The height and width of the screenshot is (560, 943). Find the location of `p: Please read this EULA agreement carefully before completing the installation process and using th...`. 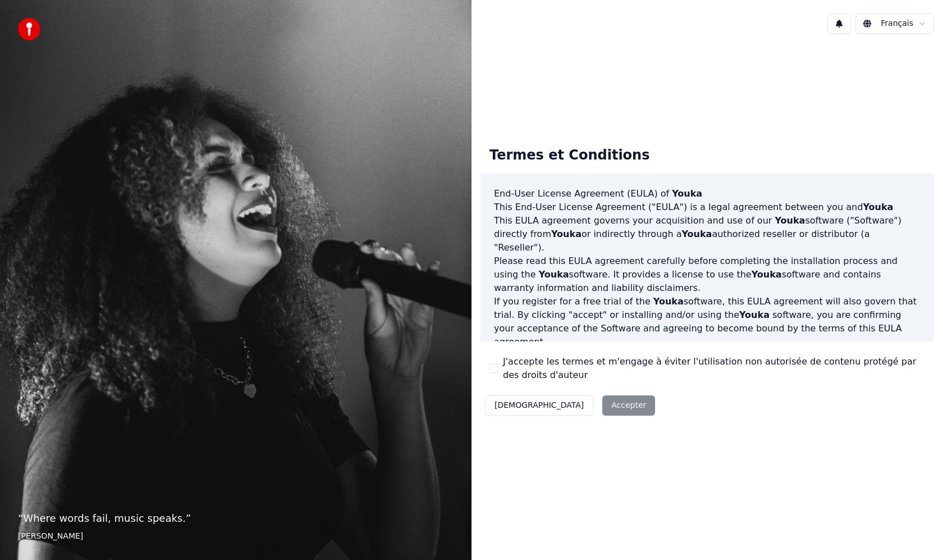

p: Please read this EULA agreement carefully before completing the installation process and using th... is located at coordinates (707, 274).